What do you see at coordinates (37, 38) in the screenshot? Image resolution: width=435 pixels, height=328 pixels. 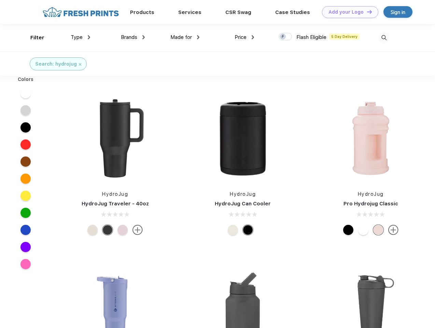 I see `div: Filter` at bounding box center [37, 38].